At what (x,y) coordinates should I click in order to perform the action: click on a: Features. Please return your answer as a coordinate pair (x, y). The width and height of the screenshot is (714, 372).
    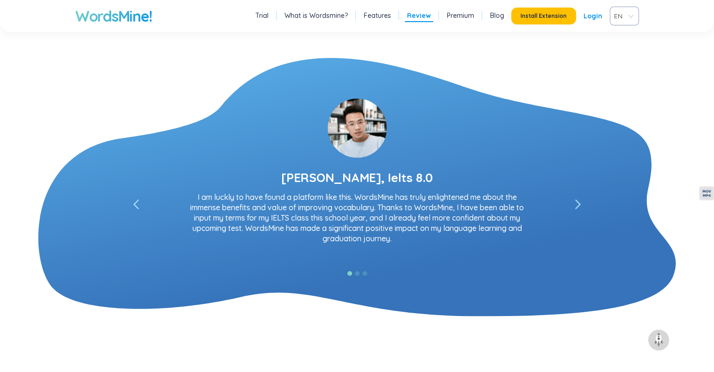
    Looking at the image, I should click on (378, 16).